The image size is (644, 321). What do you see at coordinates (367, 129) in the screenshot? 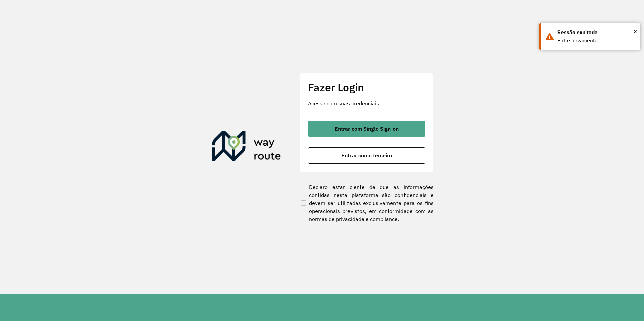
I see `span: Entrar com Single Sign-on` at bounding box center [367, 129].